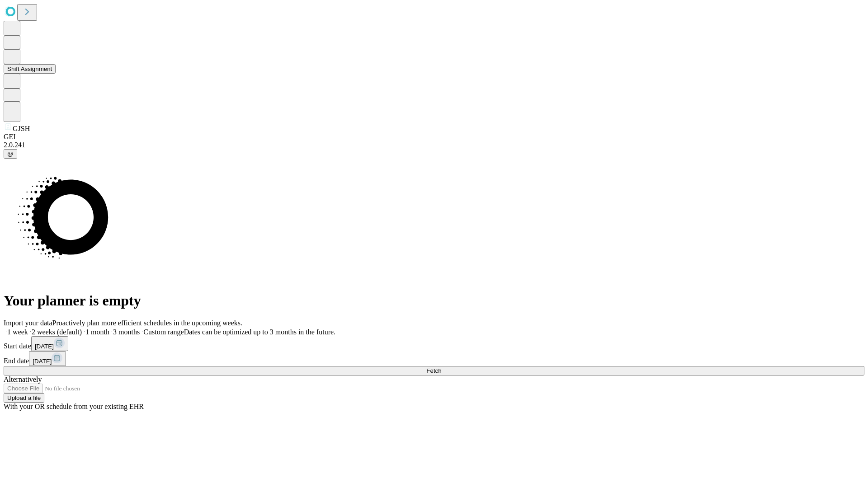 The image size is (868, 488). I want to click on span: 2 weeks (default), so click(56, 332).